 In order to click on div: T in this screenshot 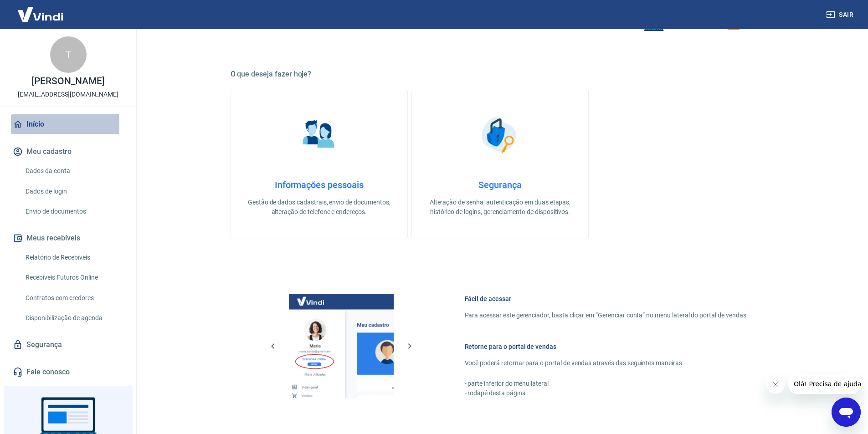, I will do `click(68, 55)`.